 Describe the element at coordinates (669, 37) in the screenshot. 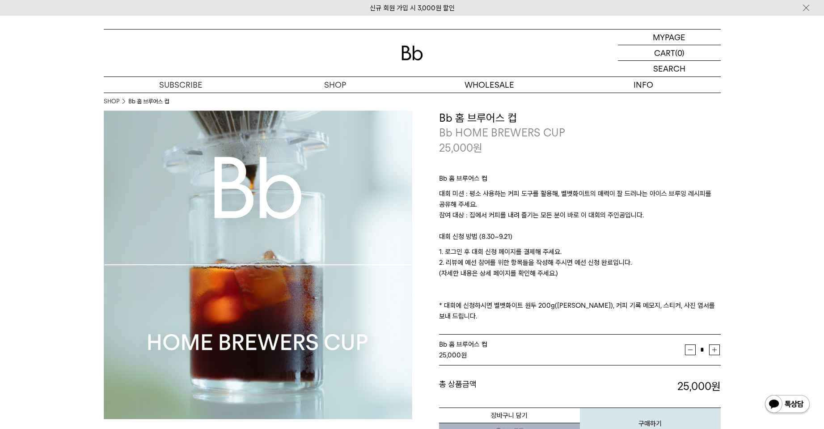

I see `p: MYPAGE` at that location.